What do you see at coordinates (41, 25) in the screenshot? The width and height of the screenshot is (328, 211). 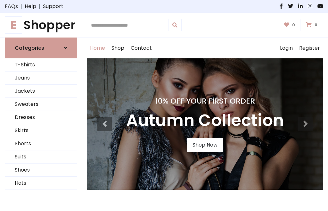 I see `a: EShopper` at bounding box center [41, 25].